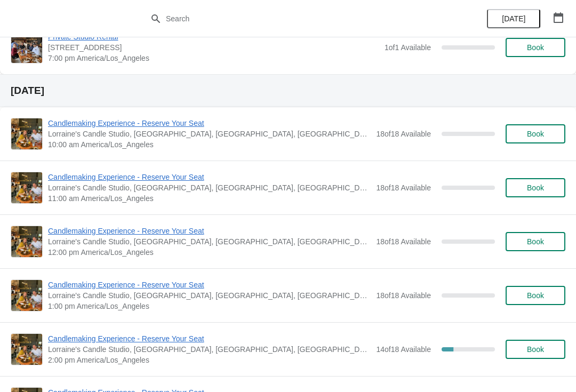 This screenshot has height=392, width=576. What do you see at coordinates (209, 144) in the screenshot?
I see `span: 10:00 am America/Los_Angeles` at bounding box center [209, 144].